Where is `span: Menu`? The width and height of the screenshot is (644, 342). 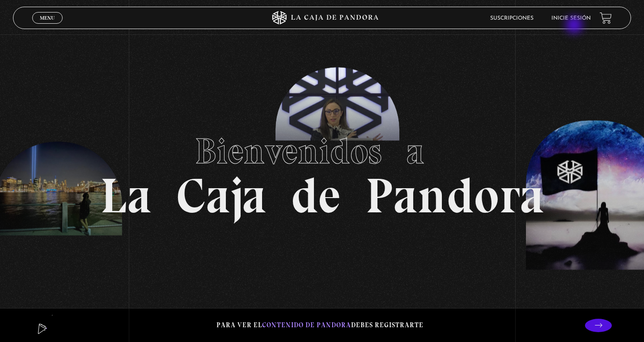 span: Menu is located at coordinates (47, 18).